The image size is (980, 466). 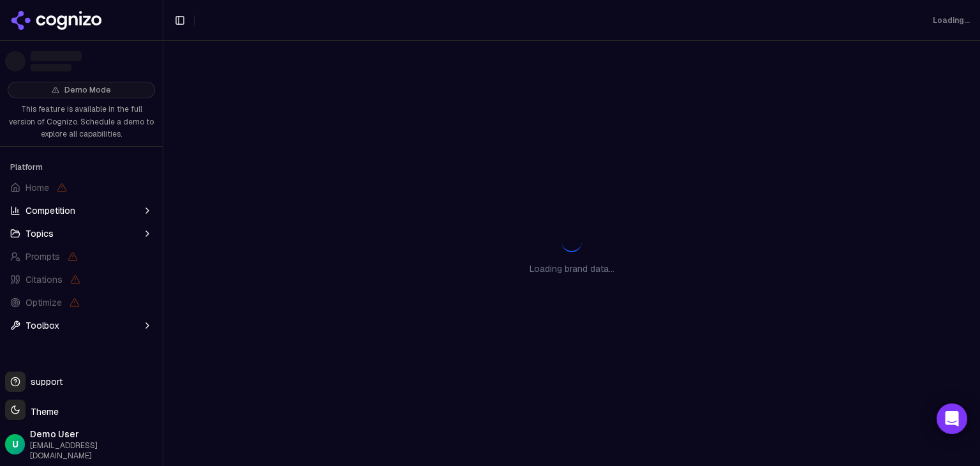 I want to click on span: Topics, so click(x=40, y=233).